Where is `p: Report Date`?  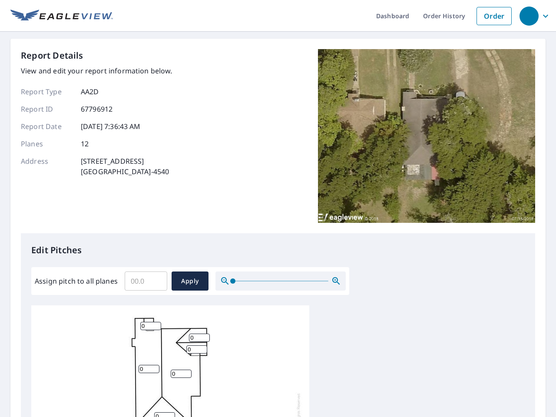
p: Report Date is located at coordinates (47, 126).